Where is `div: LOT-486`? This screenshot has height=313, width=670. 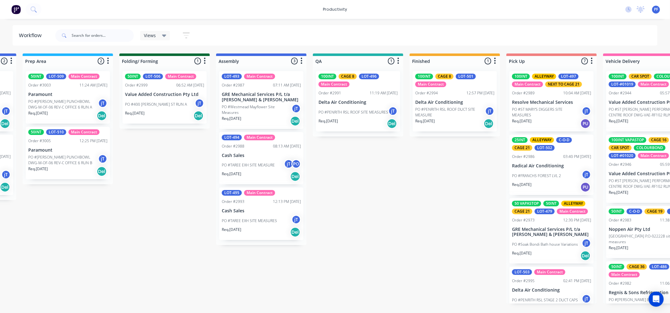 div: LOT-486 is located at coordinates (660, 267).